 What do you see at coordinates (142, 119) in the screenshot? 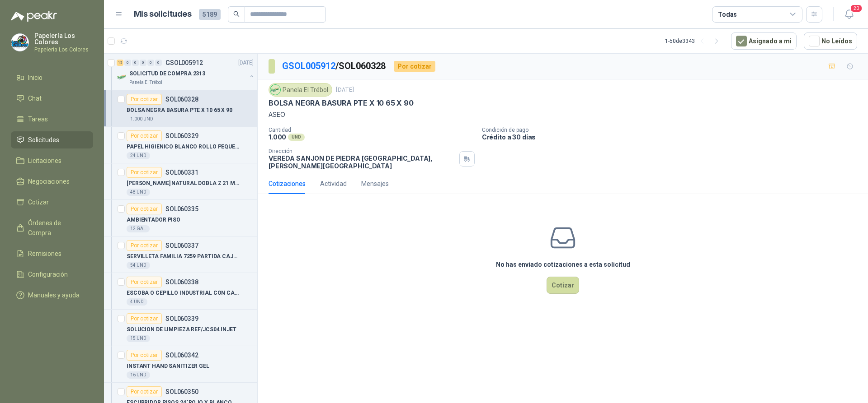
I see `div: 1.000 UND` at bounding box center [142, 119].